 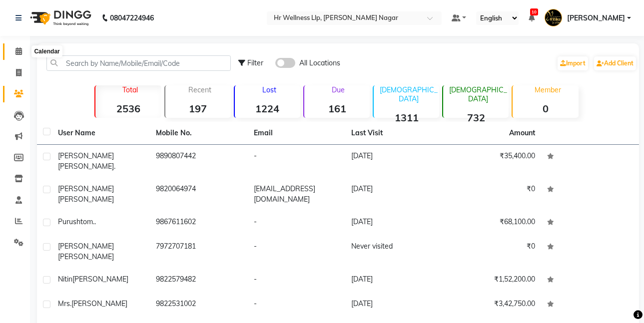 I want to click on td: 7972707181, so click(x=198, y=251).